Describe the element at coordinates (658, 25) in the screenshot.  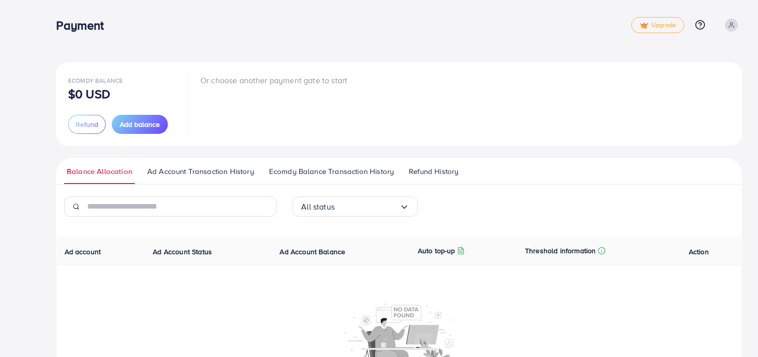
I see `span: Upgrade` at that location.